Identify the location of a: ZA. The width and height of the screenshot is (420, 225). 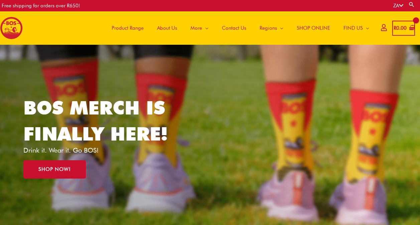
(398, 6).